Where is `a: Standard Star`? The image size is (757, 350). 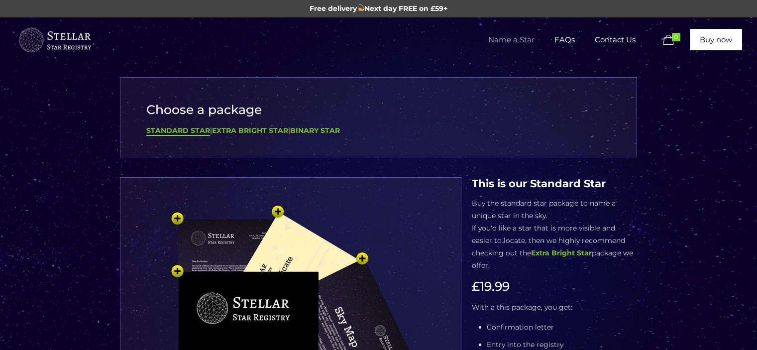 a: Standard Star is located at coordinates (178, 131).